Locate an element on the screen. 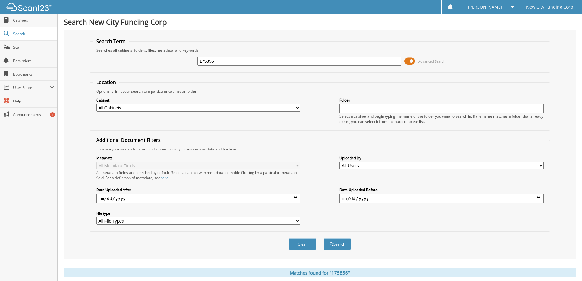 This screenshot has height=281, width=582. span: User Reports is located at coordinates (31, 87).